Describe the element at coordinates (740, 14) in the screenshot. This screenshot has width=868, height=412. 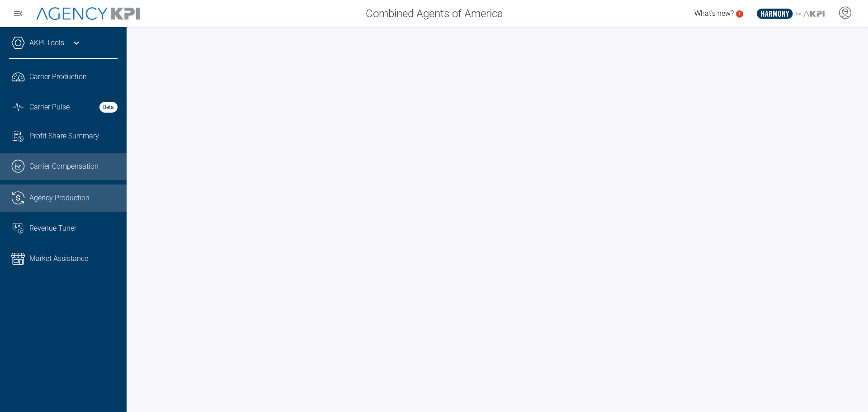
I see `a: 1` at that location.